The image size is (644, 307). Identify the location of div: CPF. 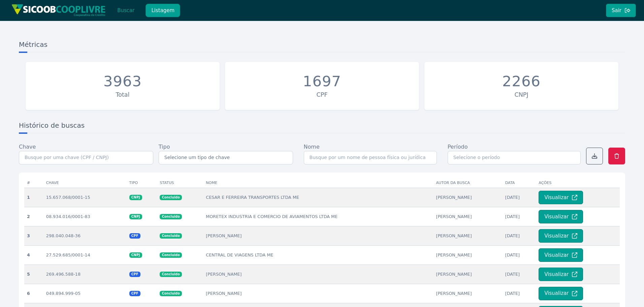
(322, 95).